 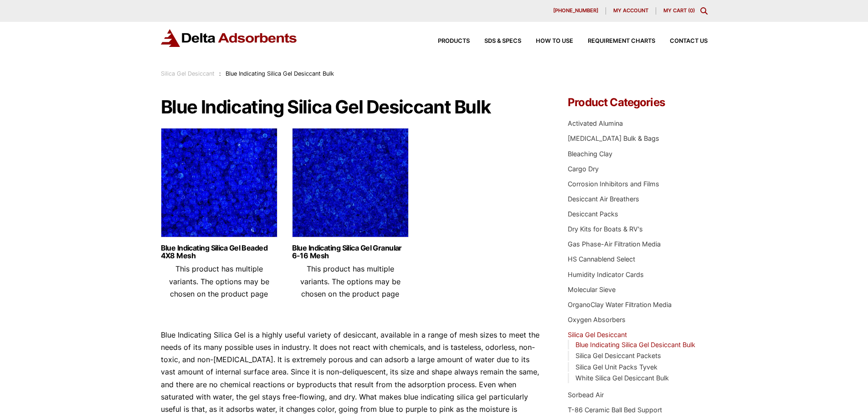 I want to click on span: My account, so click(x=630, y=11).